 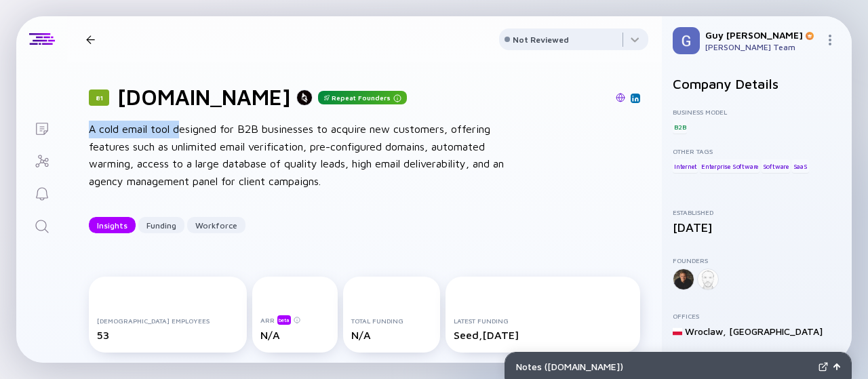 What do you see at coordinates (284, 320) in the screenshot?
I see `div: beta` at bounding box center [284, 320].